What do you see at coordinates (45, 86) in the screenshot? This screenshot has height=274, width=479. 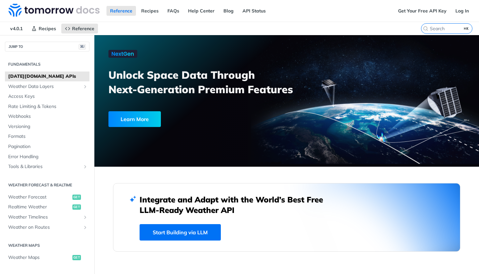 I see `span: Weather Data Layers` at bounding box center [45, 86].